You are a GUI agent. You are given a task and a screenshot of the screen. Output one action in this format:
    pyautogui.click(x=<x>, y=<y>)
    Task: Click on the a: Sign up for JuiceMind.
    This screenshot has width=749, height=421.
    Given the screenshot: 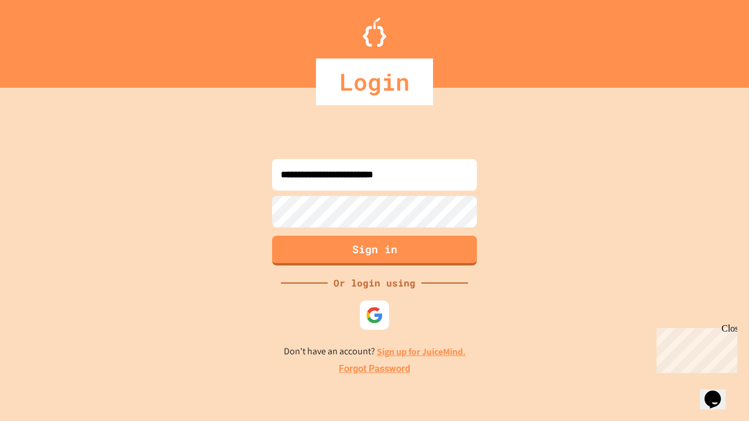 What is the action you would take?
    pyautogui.click(x=421, y=352)
    